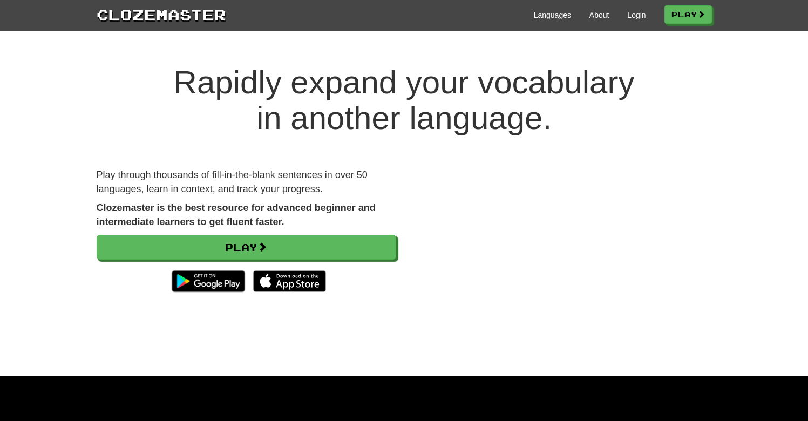 The image size is (808, 421). What do you see at coordinates (208, 281) in the screenshot?
I see `img: Get it on Google Play` at bounding box center [208, 281].